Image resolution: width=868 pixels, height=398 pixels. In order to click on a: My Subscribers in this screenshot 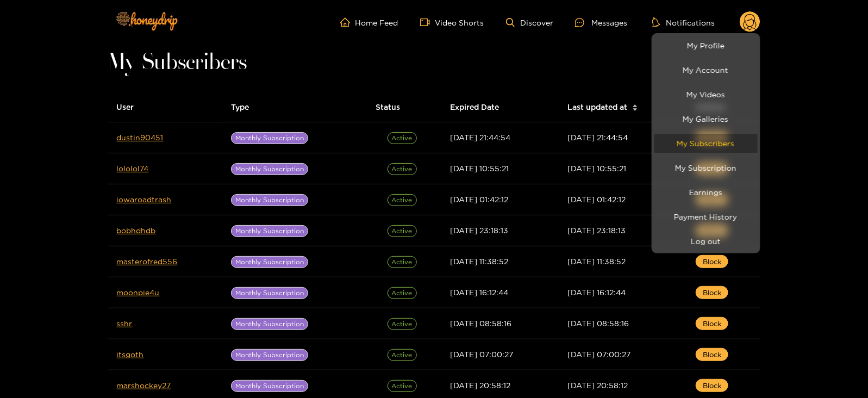, I will do `click(706, 143)`.